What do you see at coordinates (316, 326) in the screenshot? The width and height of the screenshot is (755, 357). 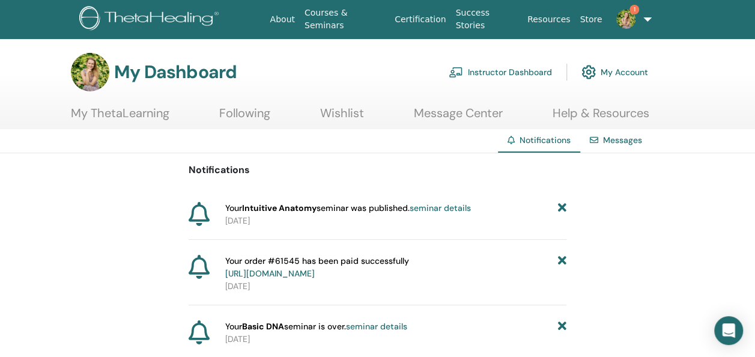 I see `span: Your seminar is over.` at bounding box center [316, 326].